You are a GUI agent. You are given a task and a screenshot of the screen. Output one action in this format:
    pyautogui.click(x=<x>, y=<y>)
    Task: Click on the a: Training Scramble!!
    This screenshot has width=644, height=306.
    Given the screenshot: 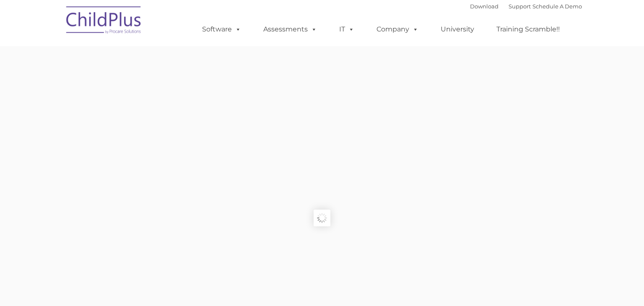 What is the action you would take?
    pyautogui.click(x=528, y=30)
    